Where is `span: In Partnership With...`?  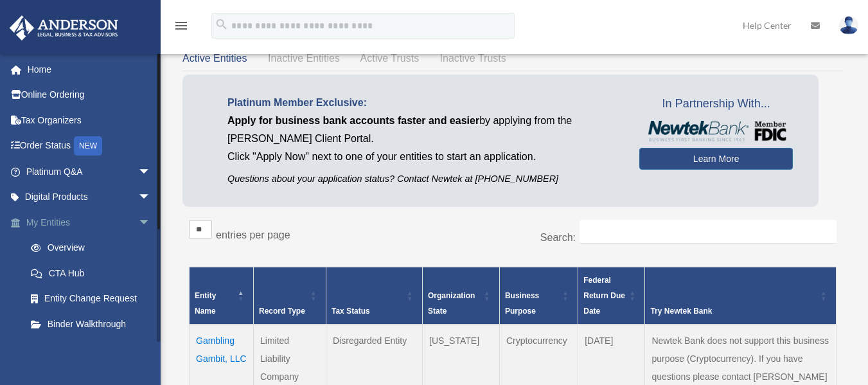
span: In Partnership With... is located at coordinates (716, 104).